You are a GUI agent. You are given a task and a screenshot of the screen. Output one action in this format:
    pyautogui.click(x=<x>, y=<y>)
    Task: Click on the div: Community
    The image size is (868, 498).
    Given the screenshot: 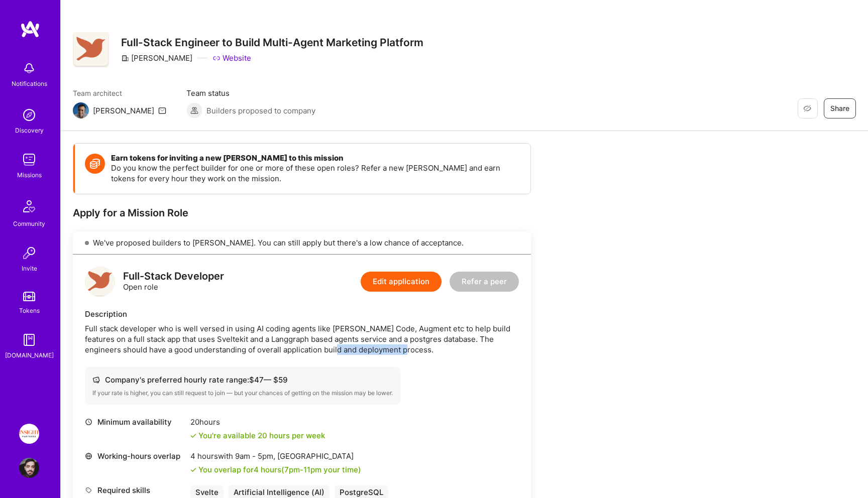 What is the action you would take?
    pyautogui.click(x=29, y=224)
    